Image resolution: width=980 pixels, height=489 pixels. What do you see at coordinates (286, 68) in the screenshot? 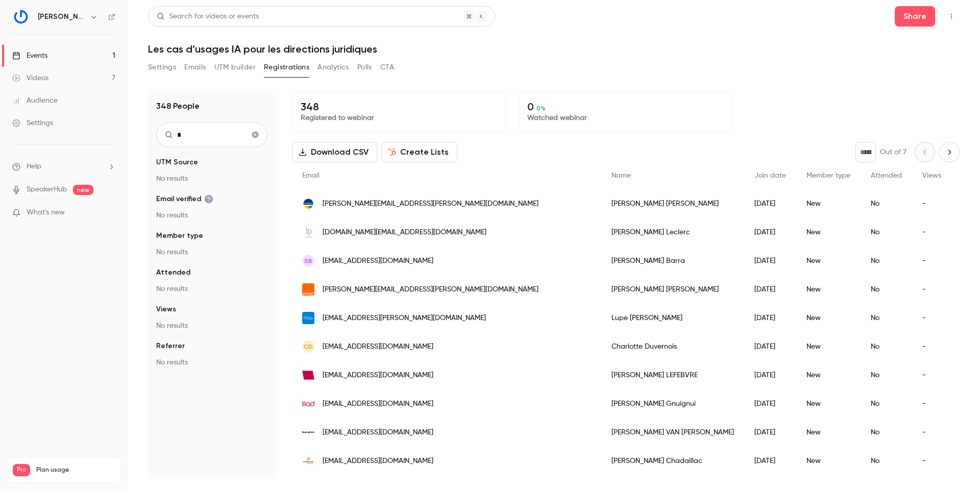
I see `button: Registrations` at bounding box center [286, 68].